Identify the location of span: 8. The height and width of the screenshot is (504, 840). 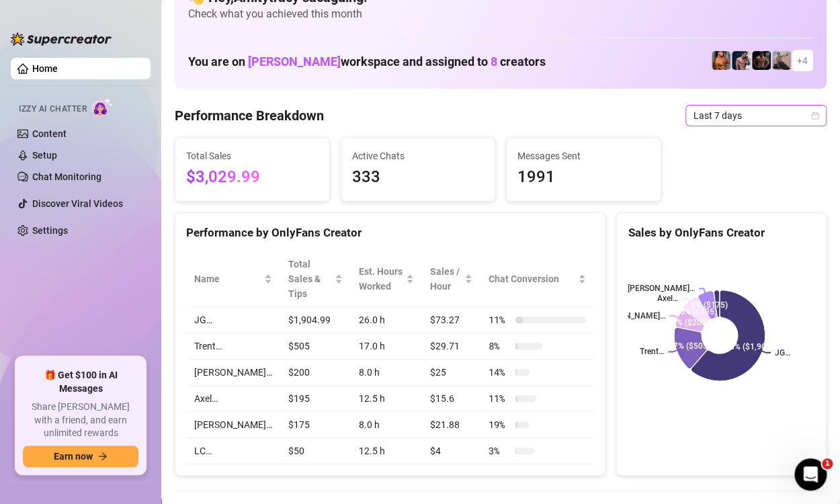
(493, 61).